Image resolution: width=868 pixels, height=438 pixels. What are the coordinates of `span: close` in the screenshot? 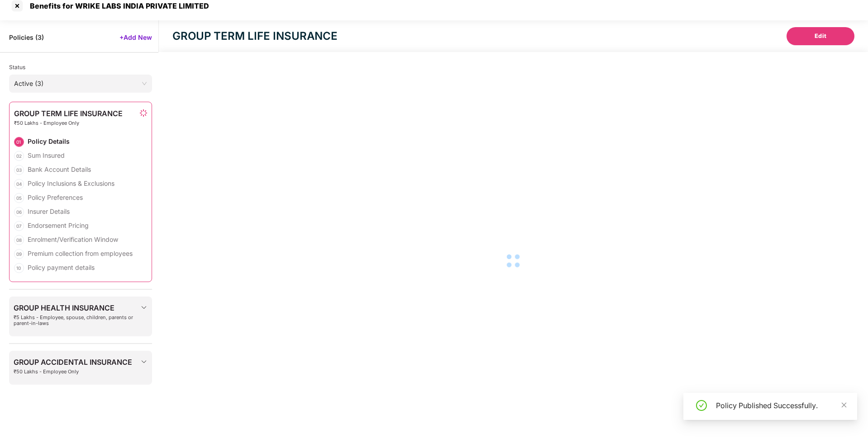 It's located at (843, 405).